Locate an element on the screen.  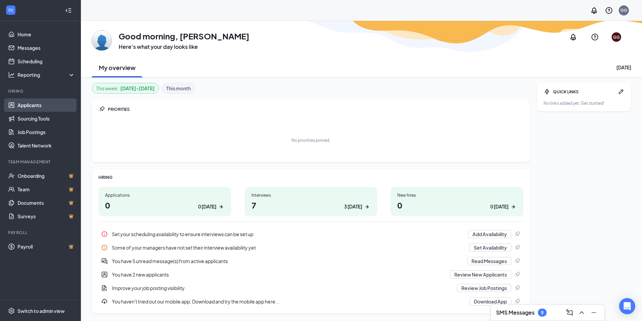
button: ChevronUp is located at coordinates (582, 313).